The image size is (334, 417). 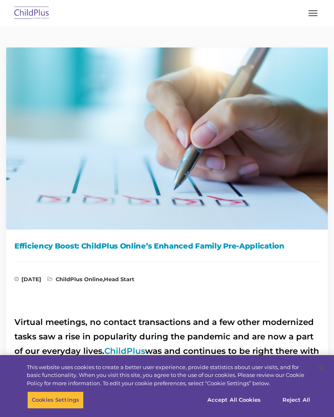 I want to click on div: This website uses cookies to create a better user experience, provide statistics about user visit..., so click(x=169, y=375).